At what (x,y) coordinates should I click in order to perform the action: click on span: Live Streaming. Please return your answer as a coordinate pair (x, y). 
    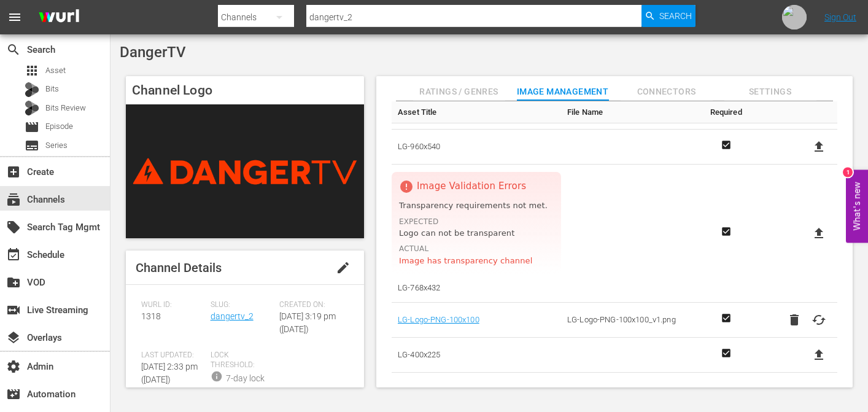
    Looking at the image, I should click on (14, 310).